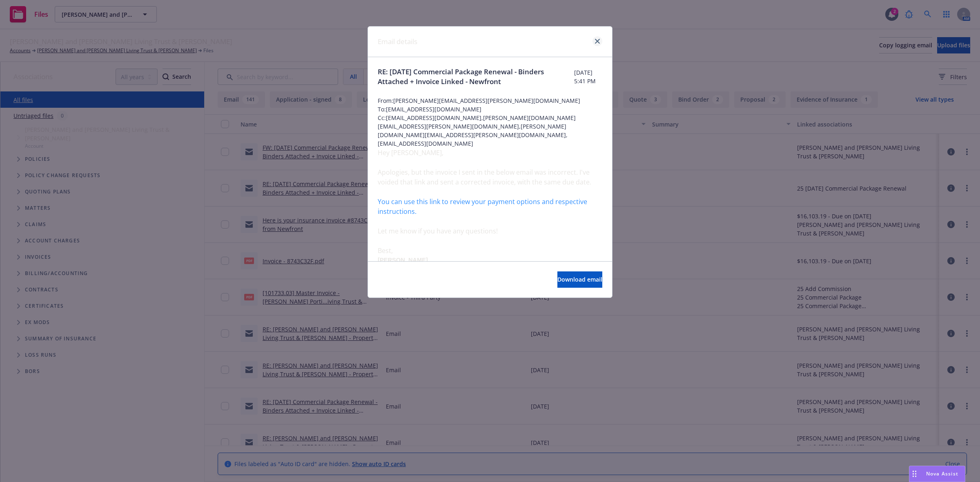 The height and width of the screenshot is (482, 980). What do you see at coordinates (397, 41) in the screenshot?
I see `h1: Email details` at bounding box center [397, 41].